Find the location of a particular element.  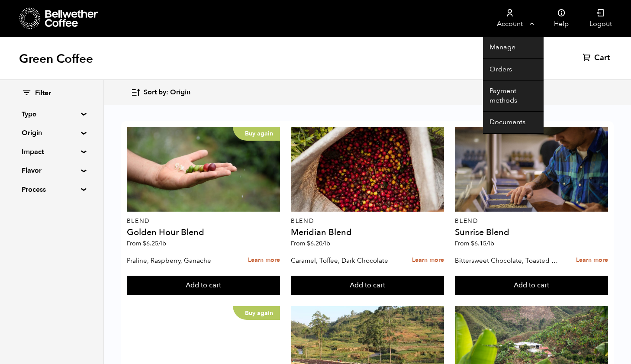

span: Filter is located at coordinates (43, 93).